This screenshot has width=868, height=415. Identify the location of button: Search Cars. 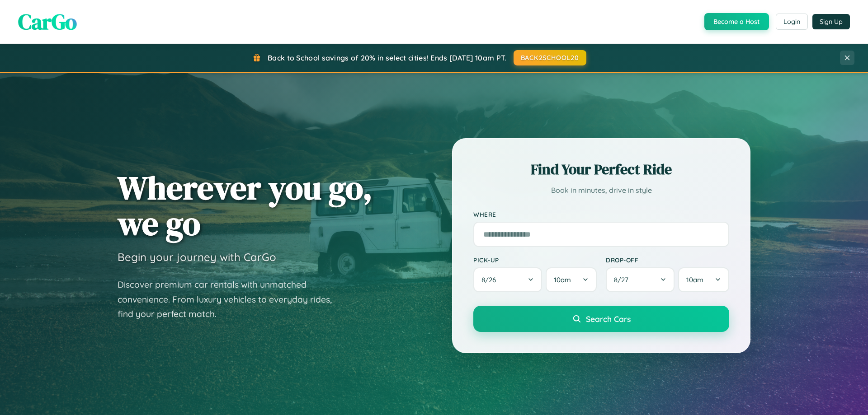
(601, 319).